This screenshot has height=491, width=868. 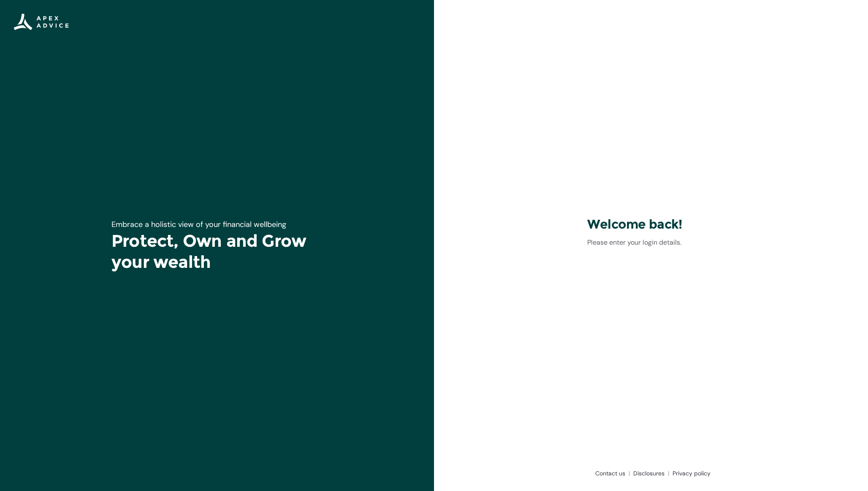 I want to click on span: Embrace a holistic view of your financial wellbeing, so click(x=199, y=225).